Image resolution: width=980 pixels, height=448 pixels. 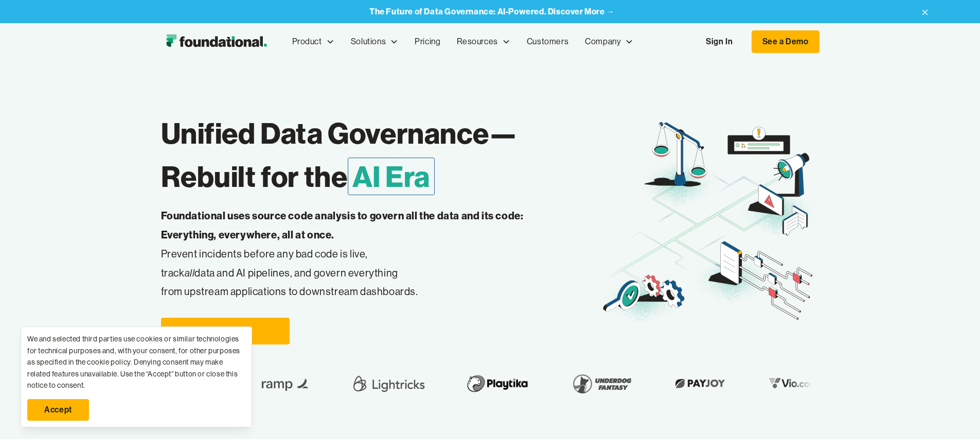 What do you see at coordinates (494, 383) in the screenshot?
I see `img: Playtika` at bounding box center [494, 383].